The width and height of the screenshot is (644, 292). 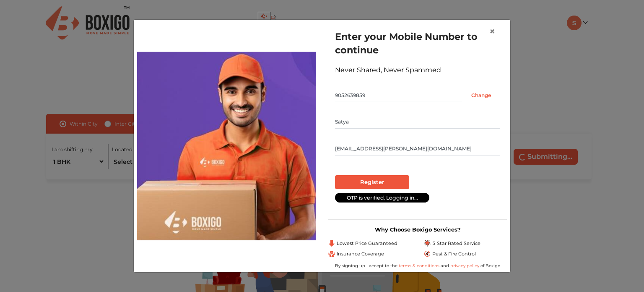 What do you see at coordinates (371, 182) in the screenshot?
I see `input: Register` at bounding box center [371, 182].